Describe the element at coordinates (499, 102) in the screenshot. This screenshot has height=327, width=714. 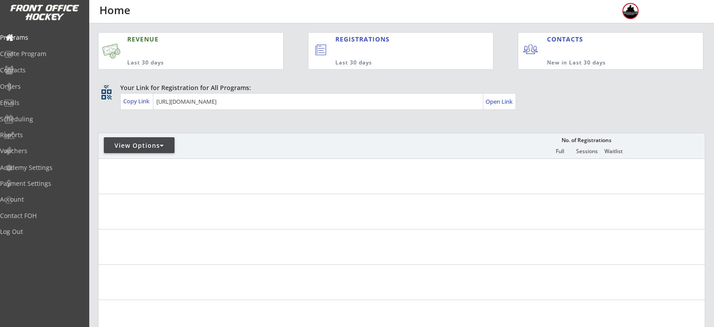
I see `a: Open Link` at that location.